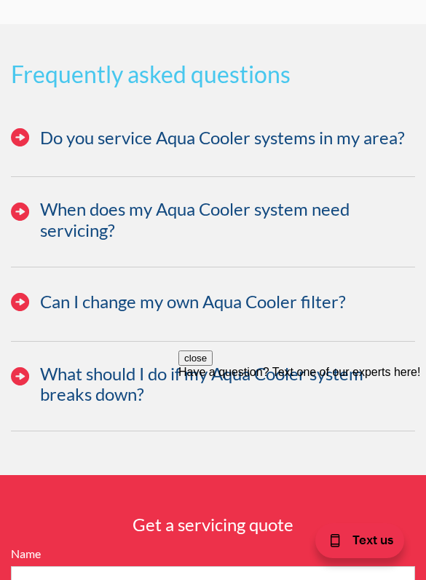  What do you see at coordinates (213, 553) in the screenshot?
I see `label: Name` at bounding box center [213, 553].